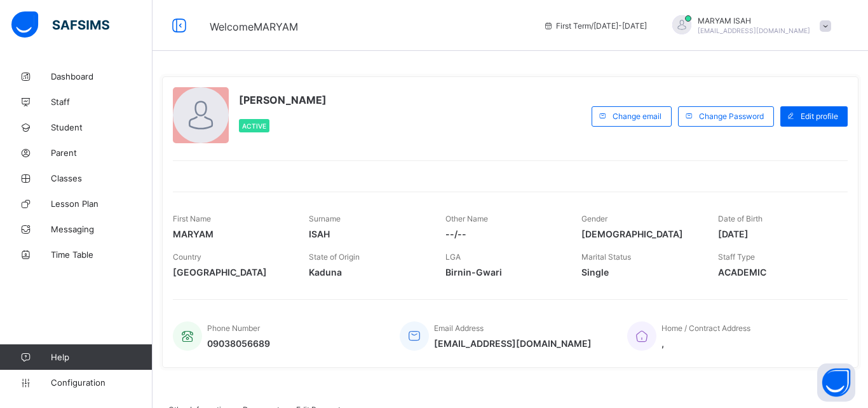 Image resolution: width=868 pixels, height=408 pixels. Describe the element at coordinates (594, 219) in the screenshot. I see `span: Gender` at that location.